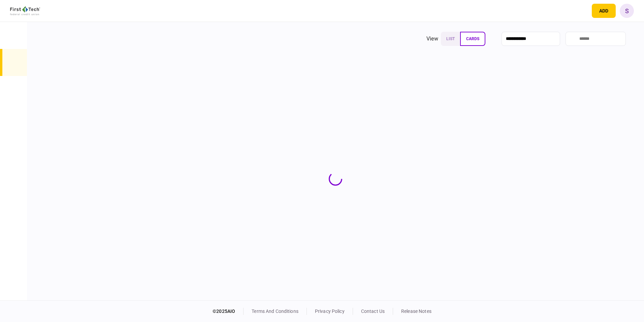 This screenshot has width=644, height=322. I want to click on span: cards, so click(472, 39).